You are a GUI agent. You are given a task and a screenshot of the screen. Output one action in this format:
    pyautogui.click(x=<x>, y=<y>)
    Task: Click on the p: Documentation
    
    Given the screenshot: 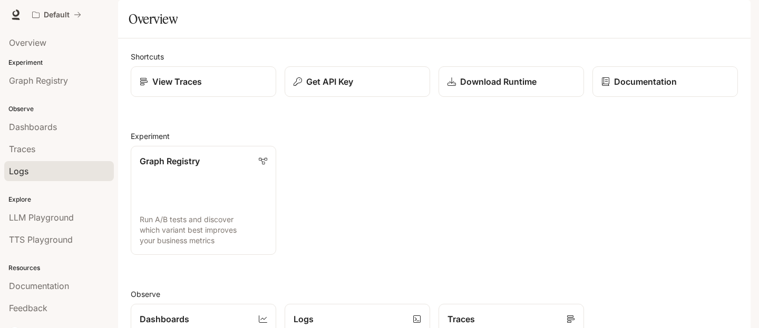 What is the action you would take?
    pyautogui.click(x=645, y=82)
    